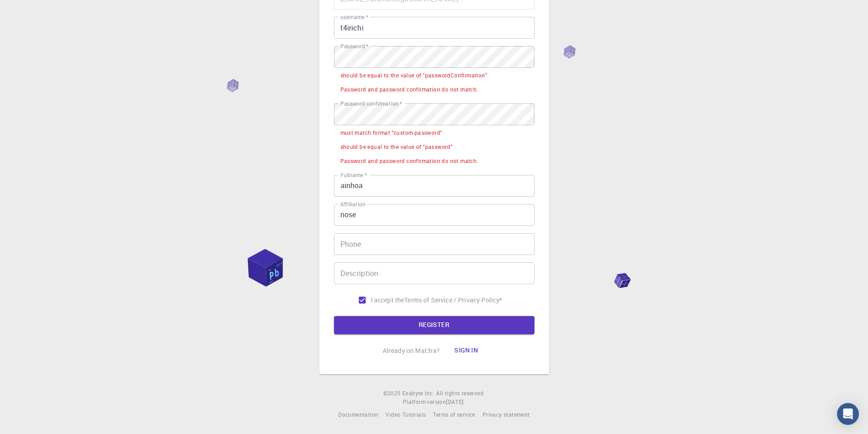 This screenshot has height=434, width=868. Describe the element at coordinates (454, 415) in the screenshot. I see `a: Terms of service` at that location.